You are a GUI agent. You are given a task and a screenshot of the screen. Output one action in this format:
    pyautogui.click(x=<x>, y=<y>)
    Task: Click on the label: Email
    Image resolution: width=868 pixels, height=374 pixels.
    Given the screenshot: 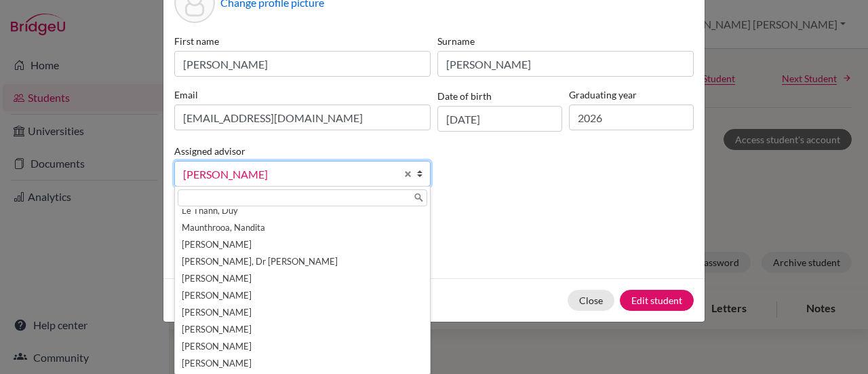 What is the action you would take?
    pyautogui.click(x=303, y=95)
    